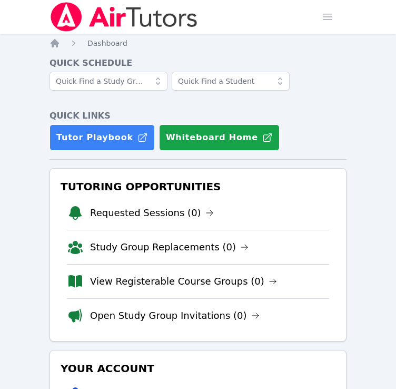 The image size is (396, 389). Describe the element at coordinates (198, 368) in the screenshot. I see `h3: Your Account` at that location.